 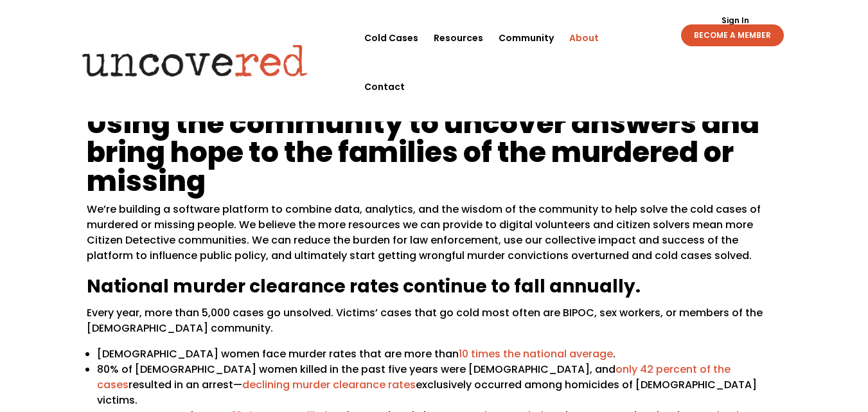 What do you see at coordinates (733, 36) in the screenshot?
I see `a: BECOME A MEMBER` at bounding box center [733, 36].